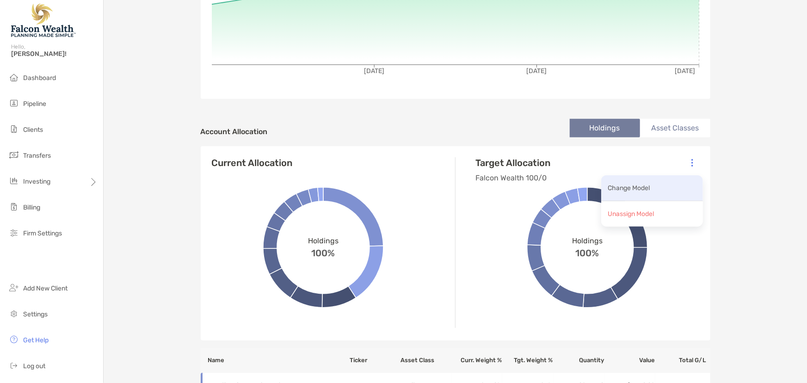 The image size is (807, 383). What do you see at coordinates (14, 207) in the screenshot?
I see `img: billing icon` at bounding box center [14, 207].